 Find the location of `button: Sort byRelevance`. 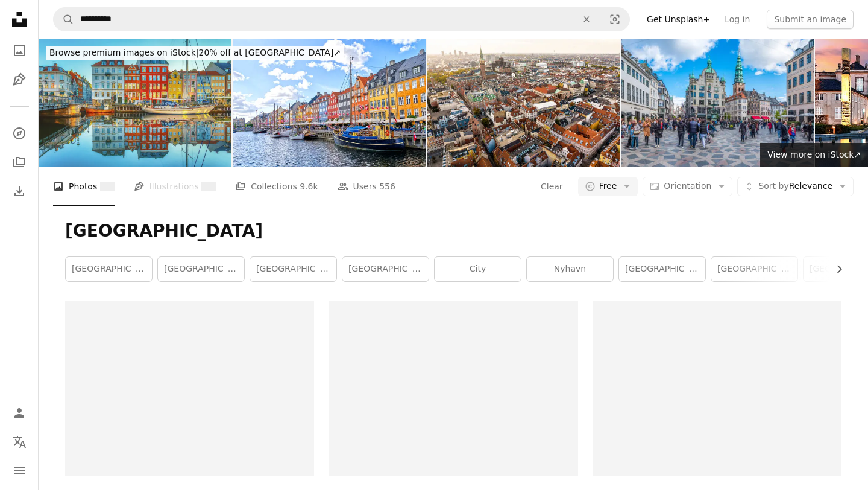

button: Sort byRelevance is located at coordinates (795, 186).